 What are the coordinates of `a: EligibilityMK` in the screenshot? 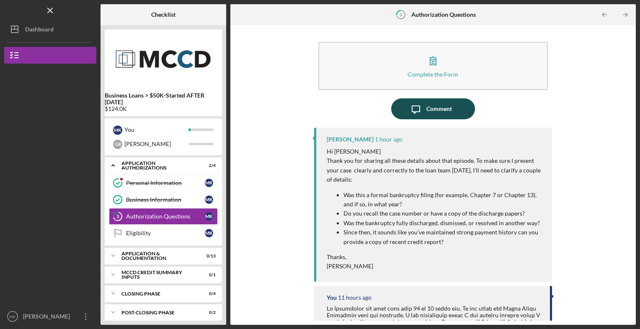 It's located at (163, 233).